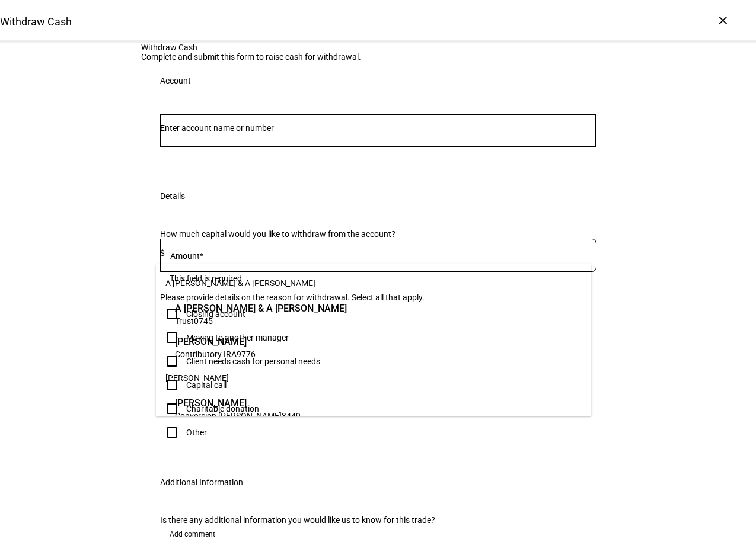 The width and height of the screenshot is (756, 539). What do you see at coordinates (378, 128) in the screenshot?
I see `input: Number` at bounding box center [378, 128].